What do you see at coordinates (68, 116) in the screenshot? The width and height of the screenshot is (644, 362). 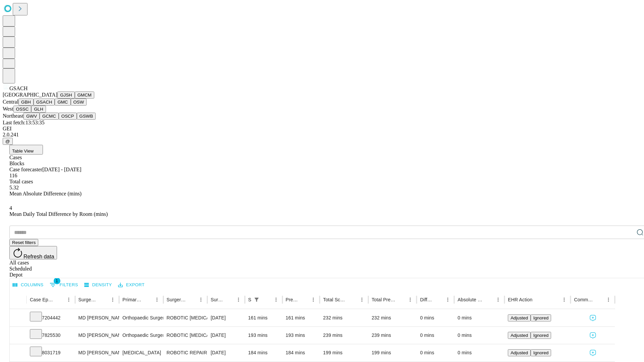 I see `button: OSCP` at bounding box center [68, 116].